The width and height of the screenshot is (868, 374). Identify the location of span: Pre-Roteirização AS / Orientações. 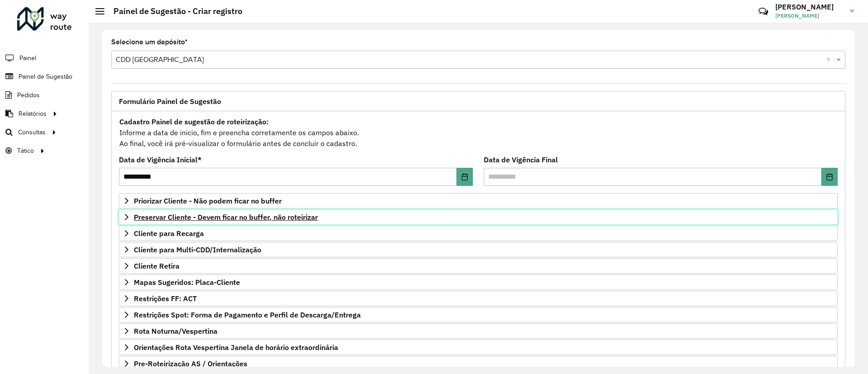
(190, 364).